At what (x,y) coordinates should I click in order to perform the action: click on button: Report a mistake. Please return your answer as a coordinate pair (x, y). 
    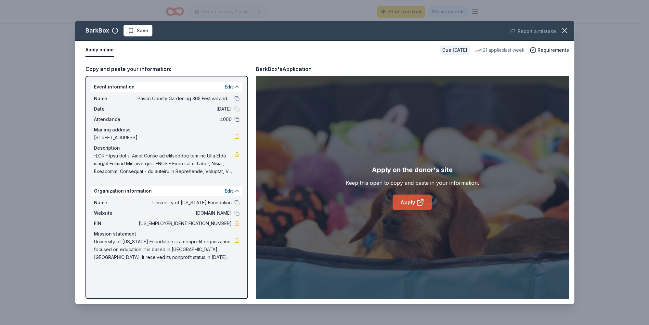
    Looking at the image, I should click on (533, 31).